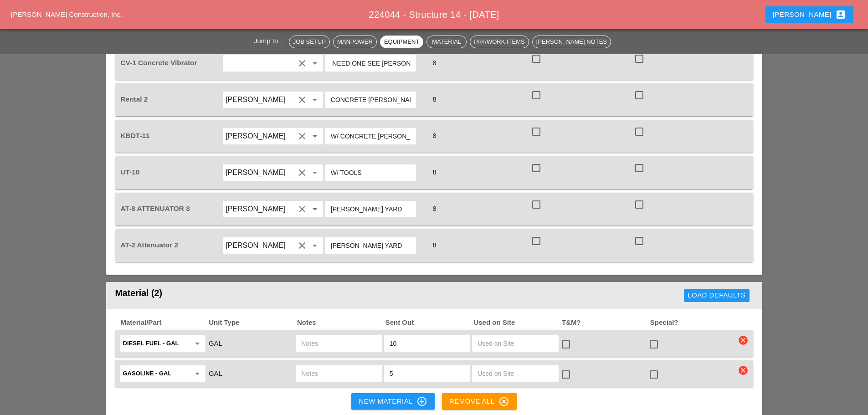  What do you see at coordinates (136, 135) in the screenshot?
I see `span: KBDT-11` at bounding box center [136, 135].